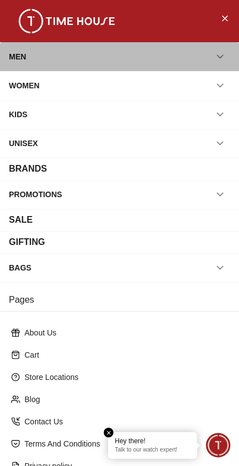  What do you see at coordinates (27, 242) in the screenshot?
I see `div: GIFTING` at bounding box center [27, 242].